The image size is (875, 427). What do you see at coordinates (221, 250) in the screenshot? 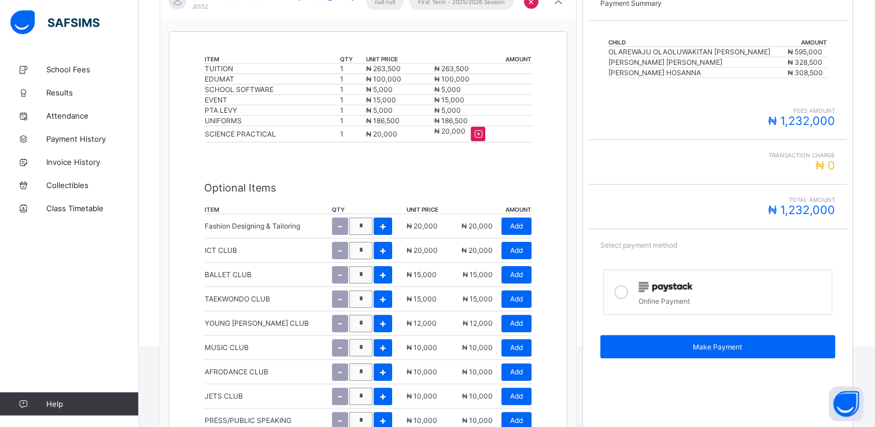
I see `p: ICT CLUB` at bounding box center [221, 250].